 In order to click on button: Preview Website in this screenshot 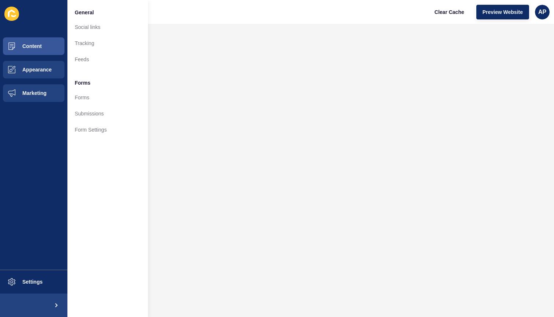, I will do `click(503, 12)`.